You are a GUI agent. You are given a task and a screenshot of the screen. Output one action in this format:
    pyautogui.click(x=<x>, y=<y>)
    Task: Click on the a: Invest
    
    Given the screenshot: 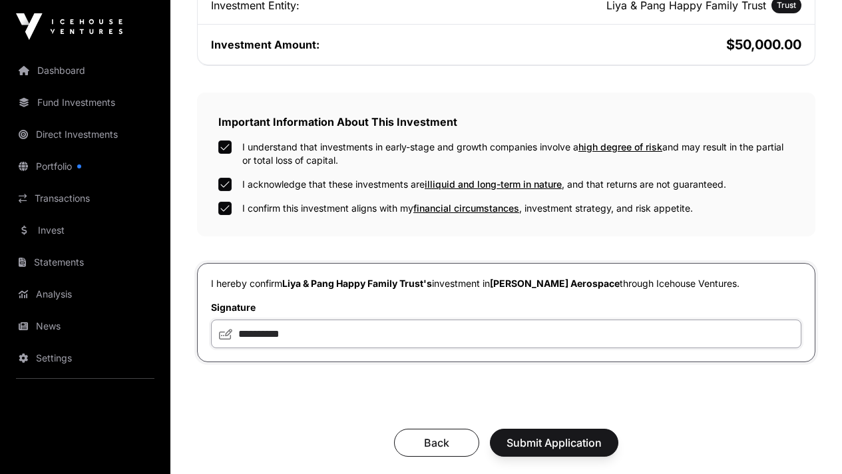 What is the action you would take?
    pyautogui.click(x=85, y=230)
    